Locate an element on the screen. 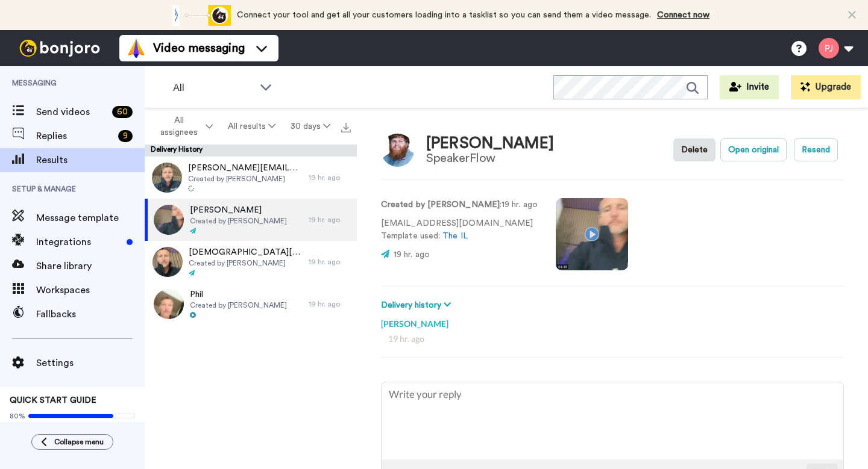 The width and height of the screenshot is (868, 469). span: 19 hr. ago is located at coordinates (412, 255).